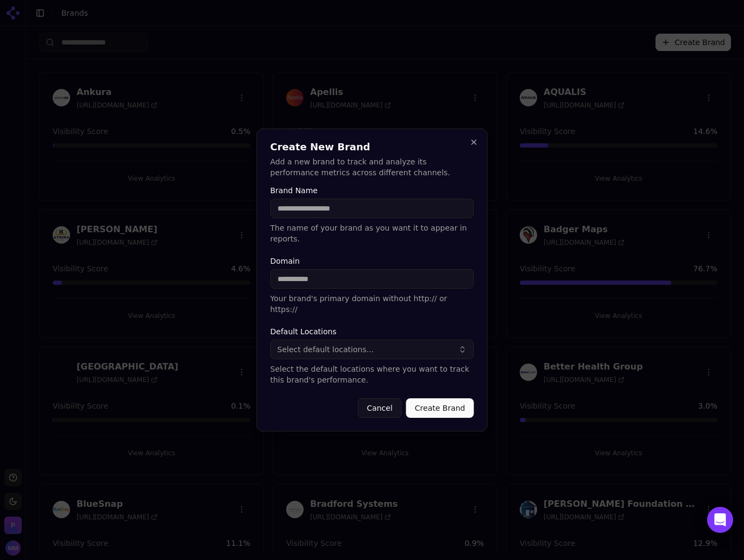 This screenshot has width=744, height=560. What do you see at coordinates (440, 408) in the screenshot?
I see `button: Create Brand` at bounding box center [440, 408].